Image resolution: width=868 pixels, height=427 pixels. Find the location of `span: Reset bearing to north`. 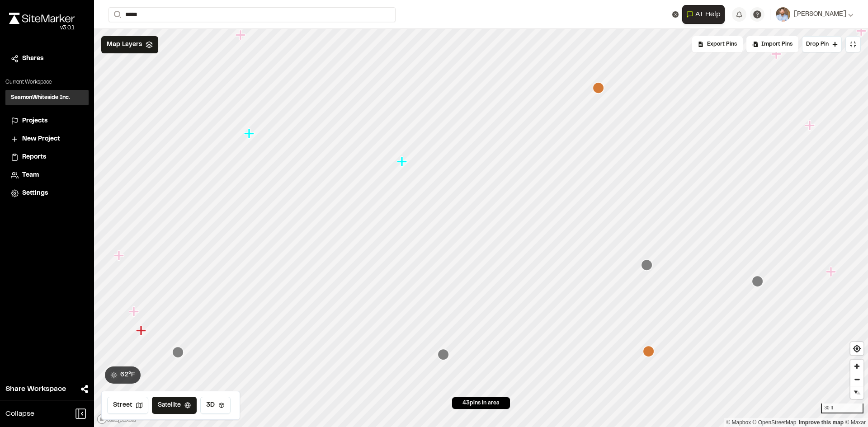

span: Reset bearing to north is located at coordinates (856, 392).